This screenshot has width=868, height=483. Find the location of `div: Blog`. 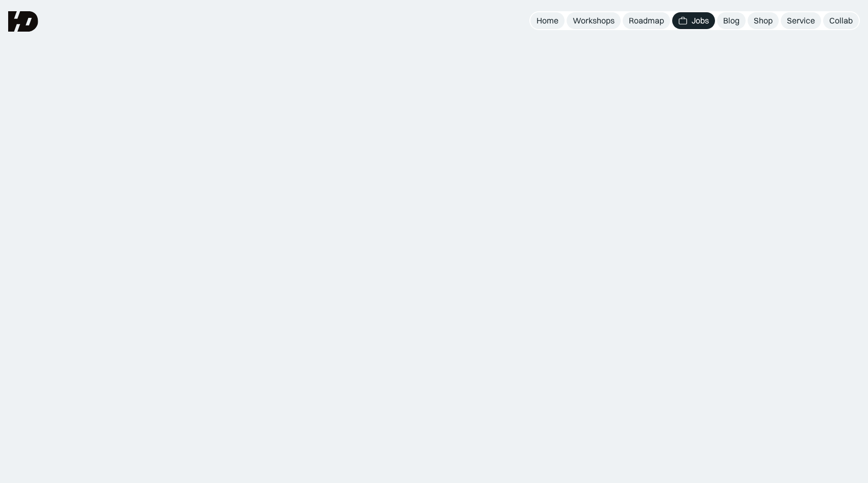

div: Blog is located at coordinates (731, 21).